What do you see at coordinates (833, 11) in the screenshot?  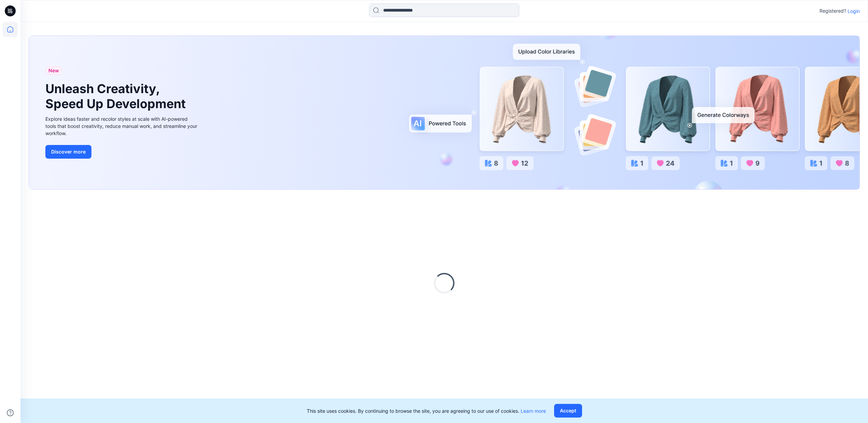 I see `p: Registered?` at bounding box center [833, 11].